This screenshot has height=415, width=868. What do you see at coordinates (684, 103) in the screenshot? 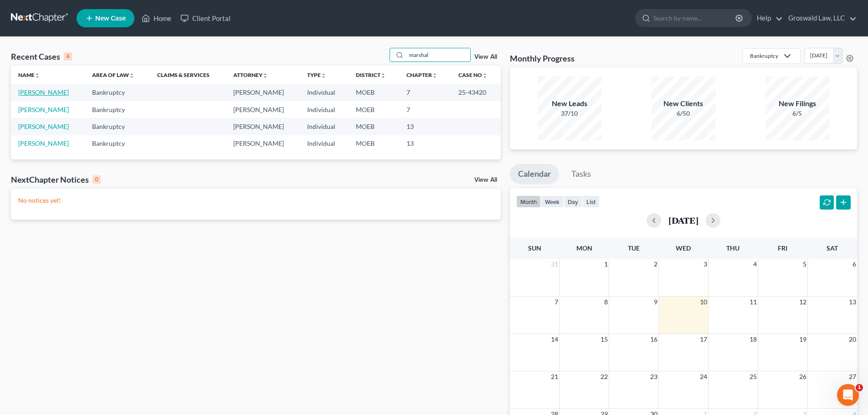
I see `div: New Clients` at bounding box center [684, 103].